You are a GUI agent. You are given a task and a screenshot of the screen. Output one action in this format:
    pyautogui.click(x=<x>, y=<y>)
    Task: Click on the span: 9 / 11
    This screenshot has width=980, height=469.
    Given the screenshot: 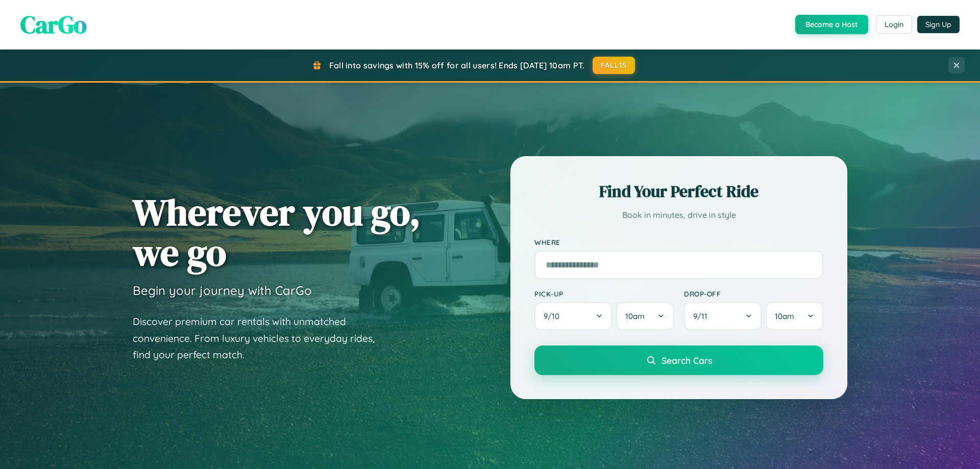 What is the action you would take?
    pyautogui.click(x=703, y=316)
    